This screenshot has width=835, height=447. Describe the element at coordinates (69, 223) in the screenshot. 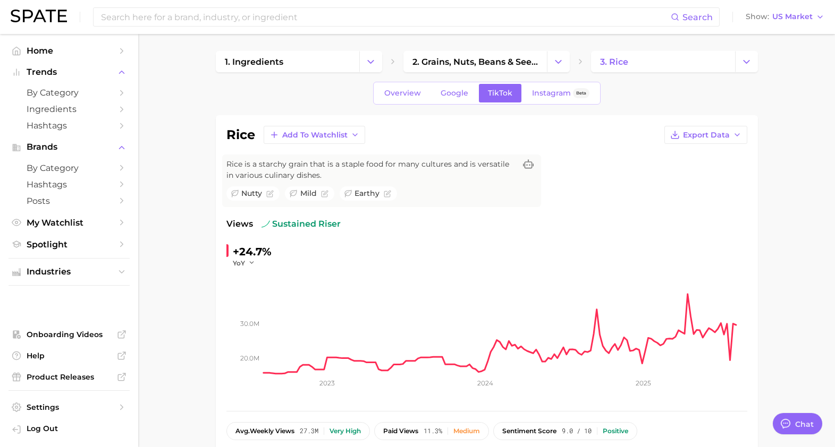

I see `a: My Watchlist` at that location.